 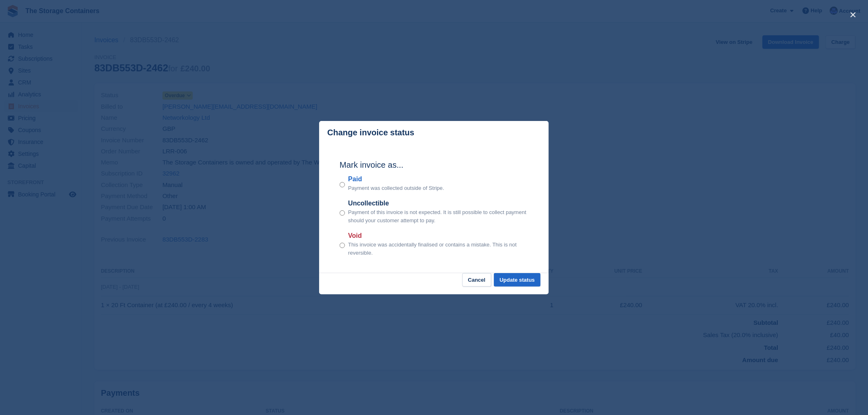 I want to click on p: Change invoice status, so click(x=371, y=133).